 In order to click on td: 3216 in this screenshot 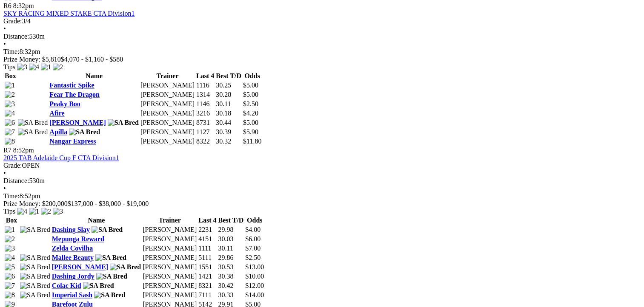, I will do `click(205, 114)`.